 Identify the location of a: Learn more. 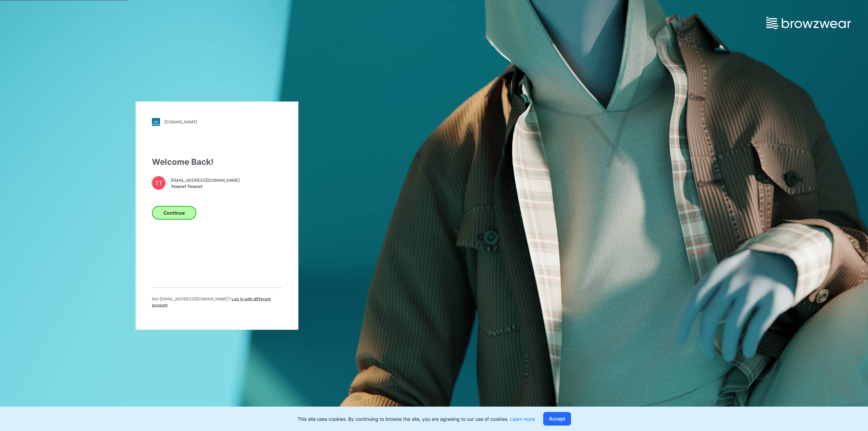
(523, 419).